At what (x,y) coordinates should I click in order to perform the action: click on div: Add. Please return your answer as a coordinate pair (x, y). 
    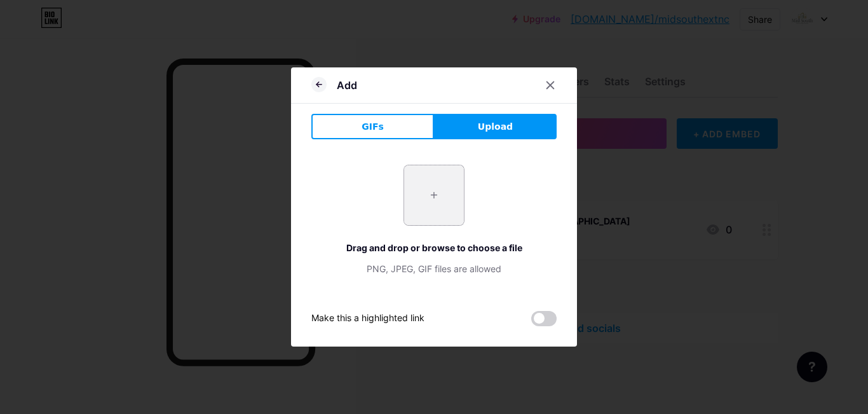
    Looking at the image, I should click on (347, 85).